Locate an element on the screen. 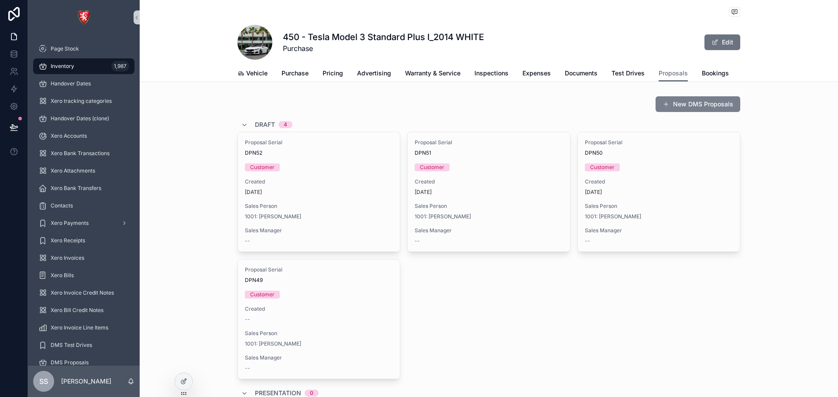 Image resolution: width=838 pixels, height=397 pixels. span: Xero Invoice Credit Notes is located at coordinates (82, 293).